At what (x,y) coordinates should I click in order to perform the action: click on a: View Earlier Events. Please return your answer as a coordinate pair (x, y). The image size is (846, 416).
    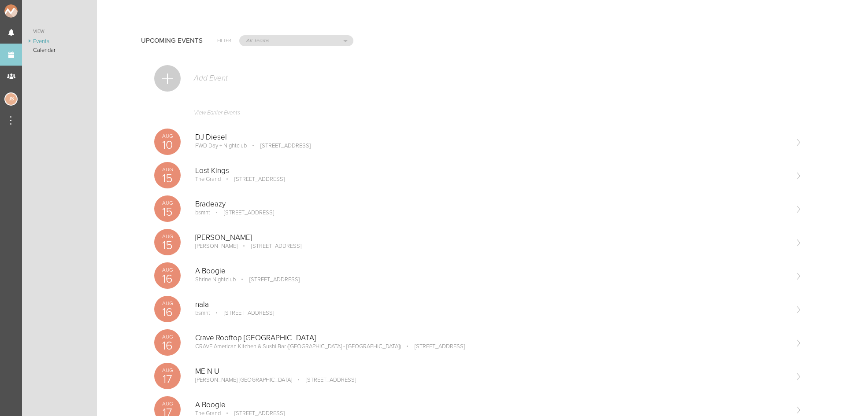
    Looking at the image, I should click on (478, 115).